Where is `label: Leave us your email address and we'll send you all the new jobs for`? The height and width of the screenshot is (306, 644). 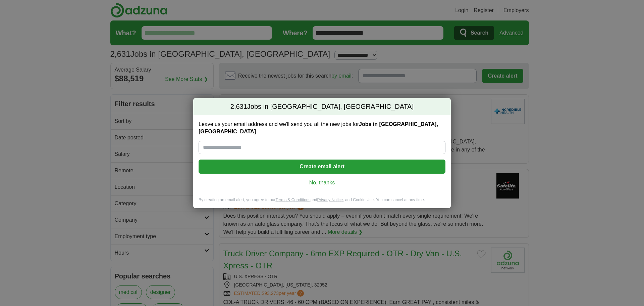
label: Leave us your email address and we'll send you all the new jobs for is located at coordinates (322, 128).